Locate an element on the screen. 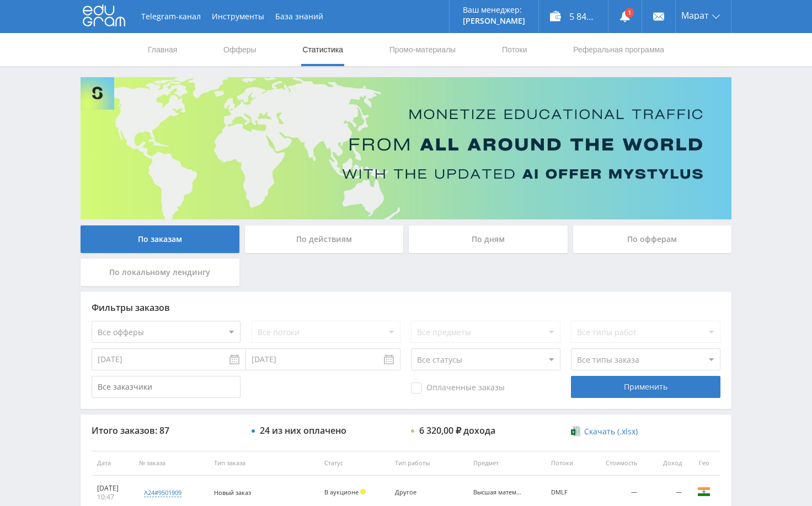 The width and height of the screenshot is (812, 506). span: Холд is located at coordinates (363, 492).